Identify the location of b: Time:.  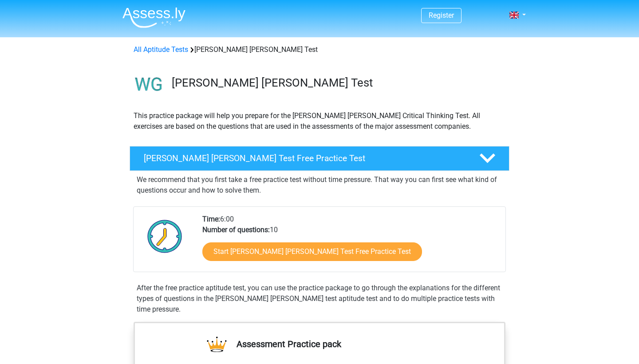
(211, 219).